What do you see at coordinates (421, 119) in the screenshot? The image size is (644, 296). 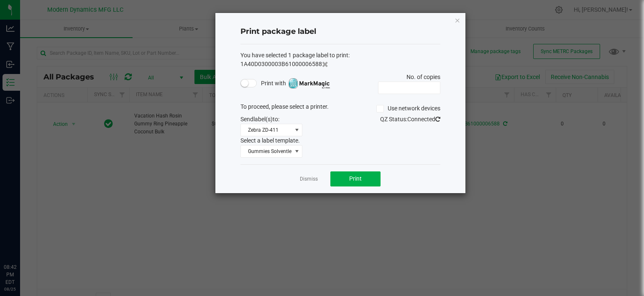 I see `span: Connected` at bounding box center [421, 119].